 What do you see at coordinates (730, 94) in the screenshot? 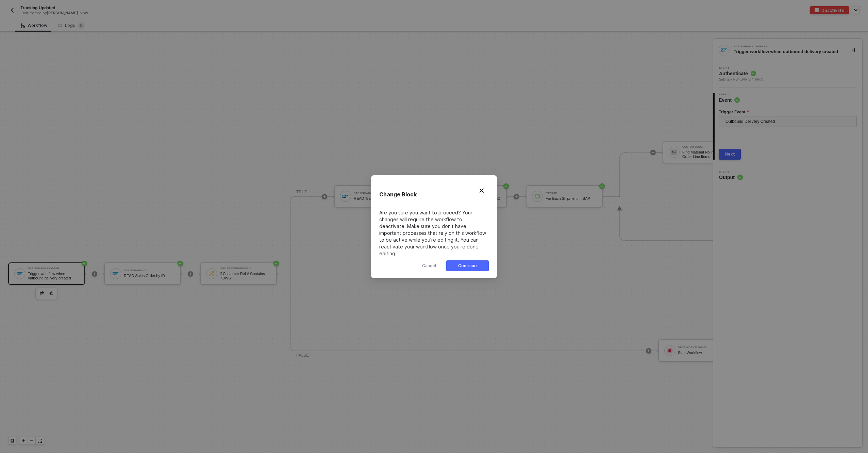
I see `span: Step 2` at bounding box center [730, 94].